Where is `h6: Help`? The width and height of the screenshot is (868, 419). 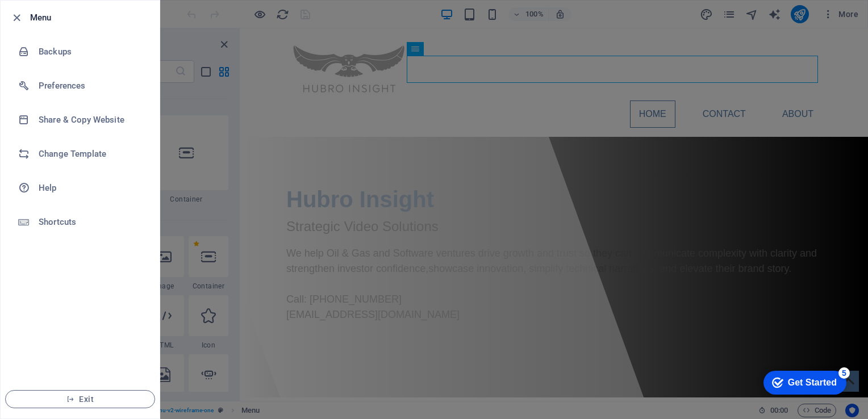
h6: Help is located at coordinates (91, 188).